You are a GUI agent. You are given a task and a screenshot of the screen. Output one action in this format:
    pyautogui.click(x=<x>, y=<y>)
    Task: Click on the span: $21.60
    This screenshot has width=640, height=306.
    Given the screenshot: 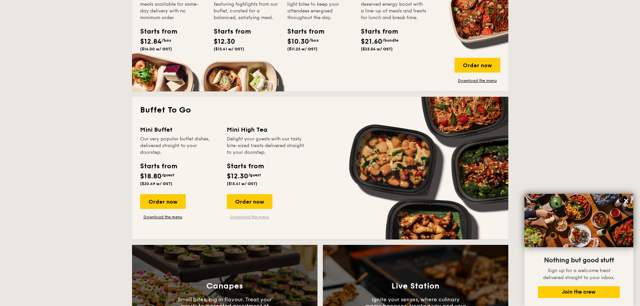 What is the action you would take?
    pyautogui.click(x=372, y=42)
    